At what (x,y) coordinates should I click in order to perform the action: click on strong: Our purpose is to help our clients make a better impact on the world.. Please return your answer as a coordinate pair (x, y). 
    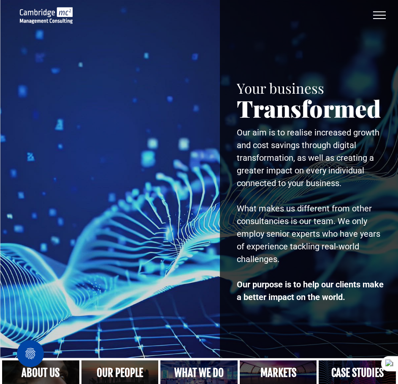
    Looking at the image, I should click on (310, 291).